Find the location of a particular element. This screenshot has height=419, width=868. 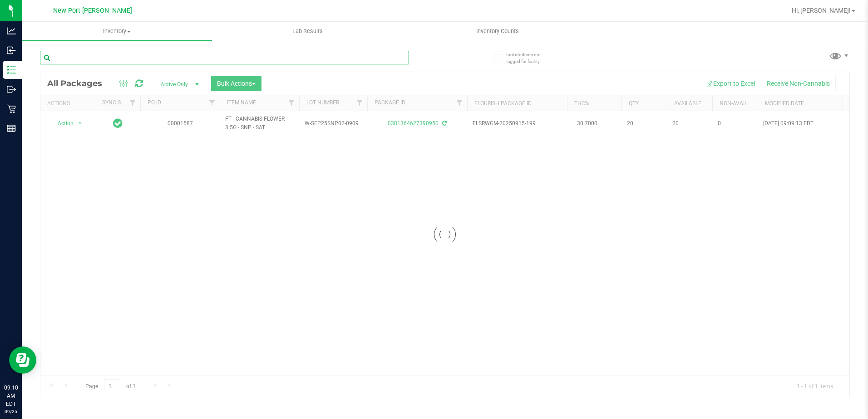

inline-svg: Retail is located at coordinates (11, 109).